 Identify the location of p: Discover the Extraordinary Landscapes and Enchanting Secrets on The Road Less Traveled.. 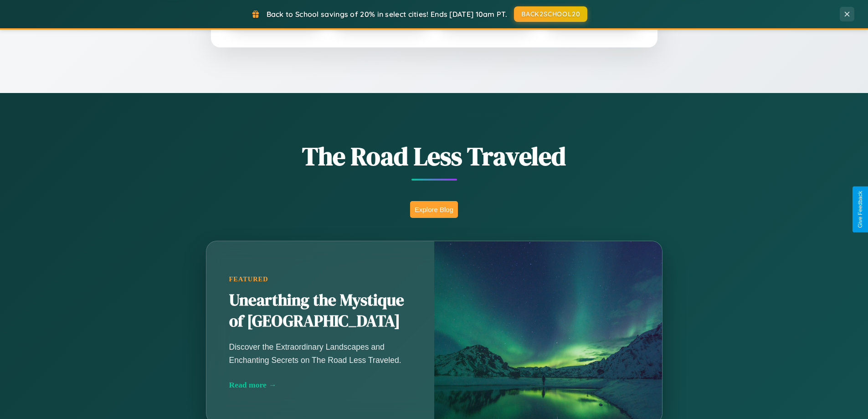
(320, 353).